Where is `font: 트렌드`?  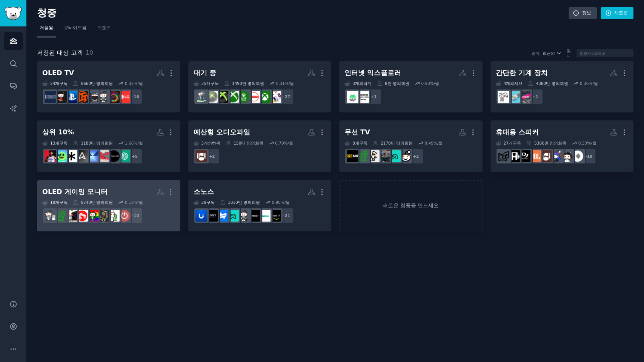 font: 트렌드 is located at coordinates (104, 27).